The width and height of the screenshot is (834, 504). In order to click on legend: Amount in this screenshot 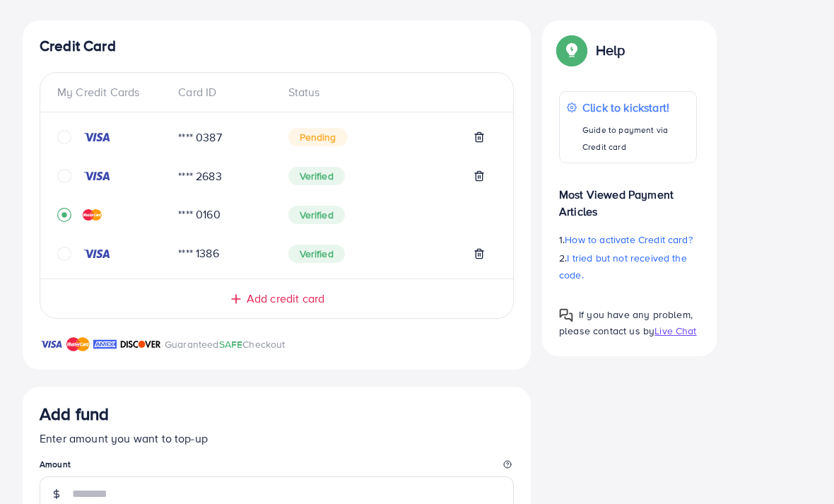, I will do `click(276, 467)`.